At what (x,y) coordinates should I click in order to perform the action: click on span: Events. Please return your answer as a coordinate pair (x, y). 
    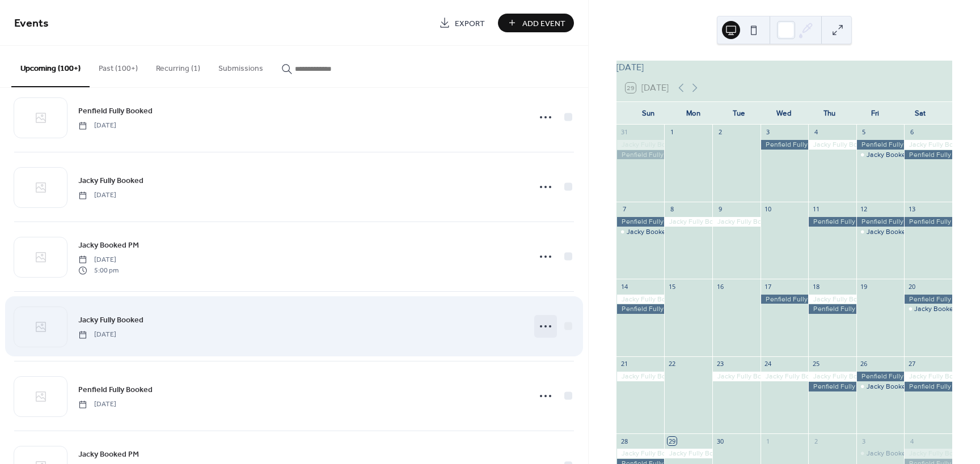
    Looking at the image, I should click on (31, 23).